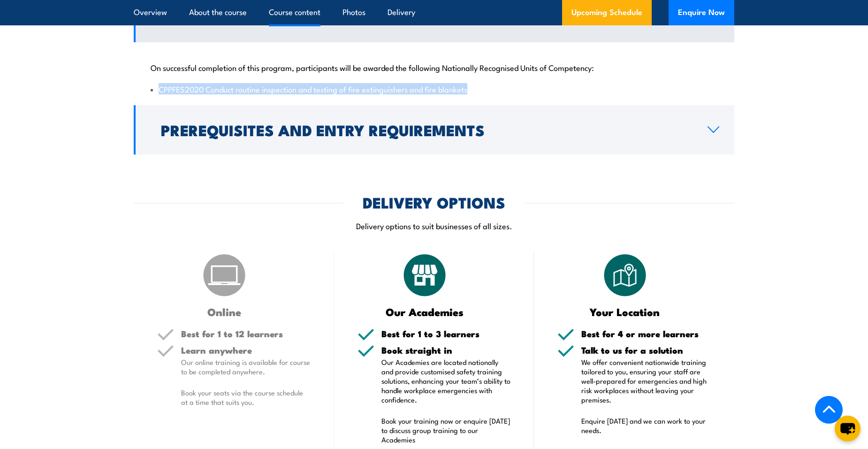 The height and width of the screenshot is (449, 868). What do you see at coordinates (446, 380) in the screenshot?
I see `p: Our Academies are located nationally and provide customised safety training solutions, enhancing ...` at bounding box center [446, 380].